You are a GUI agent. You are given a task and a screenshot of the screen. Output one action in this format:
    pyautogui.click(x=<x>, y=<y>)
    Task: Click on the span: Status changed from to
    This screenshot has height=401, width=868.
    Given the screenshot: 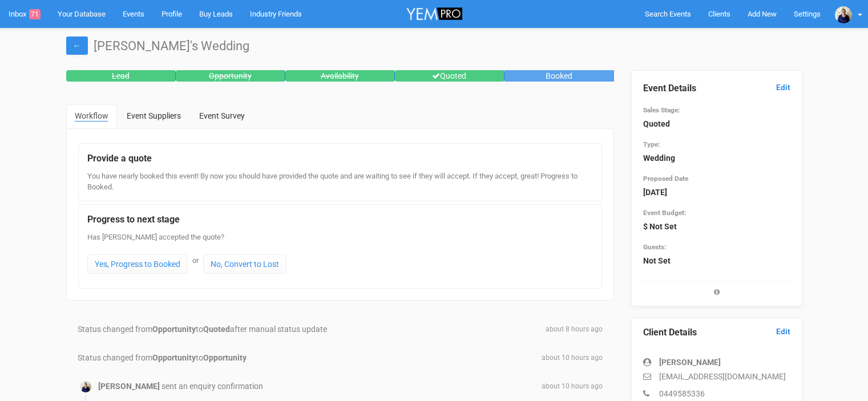 What is the action you would take?
    pyautogui.click(x=162, y=357)
    